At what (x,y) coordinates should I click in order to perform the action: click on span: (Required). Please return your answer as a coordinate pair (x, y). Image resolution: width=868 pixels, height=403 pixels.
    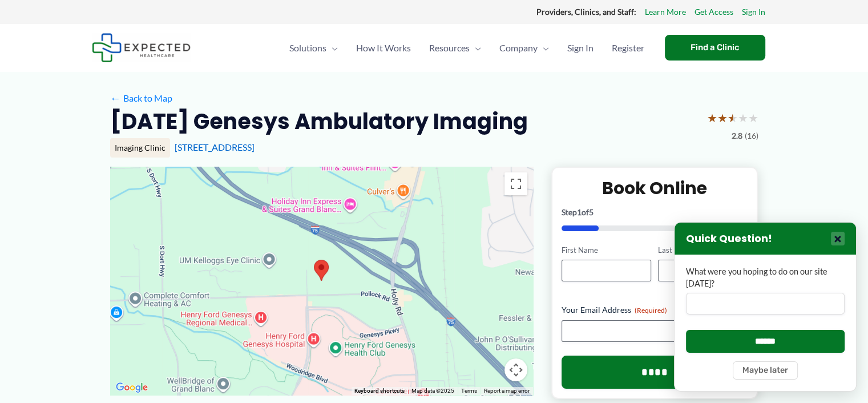
    Looking at the image, I should click on (651, 310).